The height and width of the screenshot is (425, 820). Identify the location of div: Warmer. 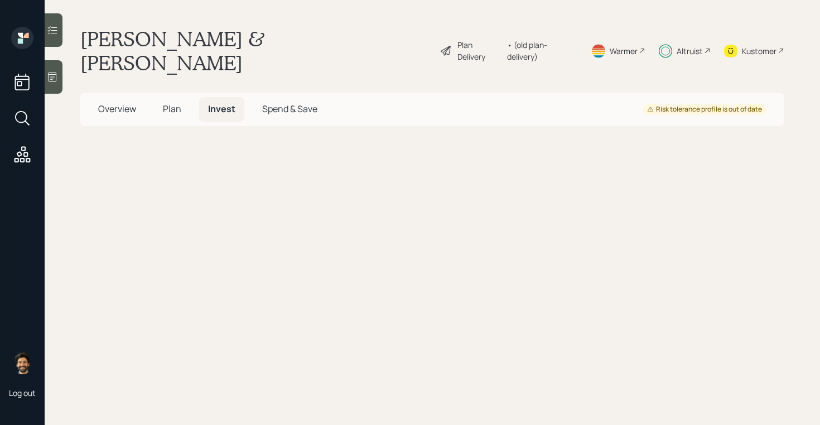
(624, 51).